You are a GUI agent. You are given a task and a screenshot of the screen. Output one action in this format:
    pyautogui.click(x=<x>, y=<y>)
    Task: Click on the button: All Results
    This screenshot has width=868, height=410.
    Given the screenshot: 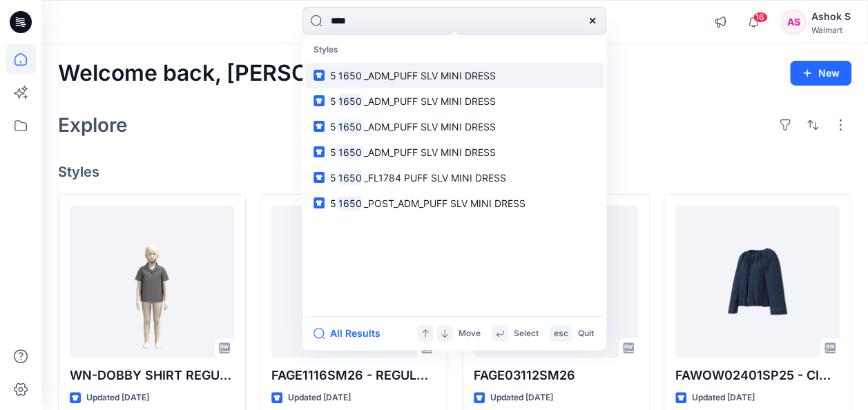 What is the action you would take?
    pyautogui.click(x=351, y=333)
    